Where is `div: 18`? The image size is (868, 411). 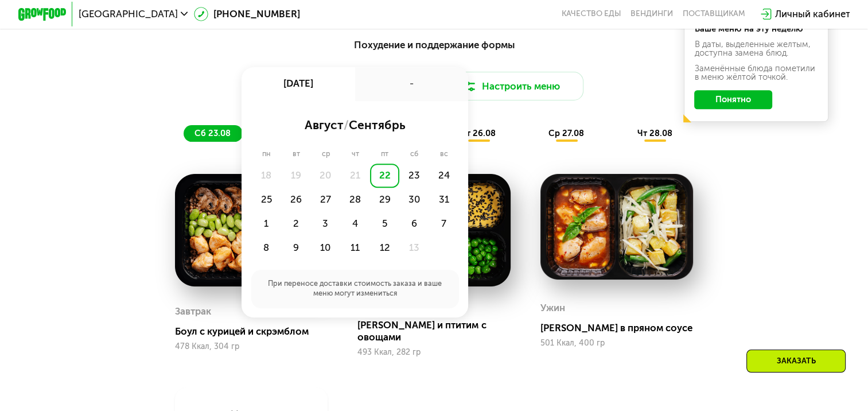 div: 18 is located at coordinates (266, 176).